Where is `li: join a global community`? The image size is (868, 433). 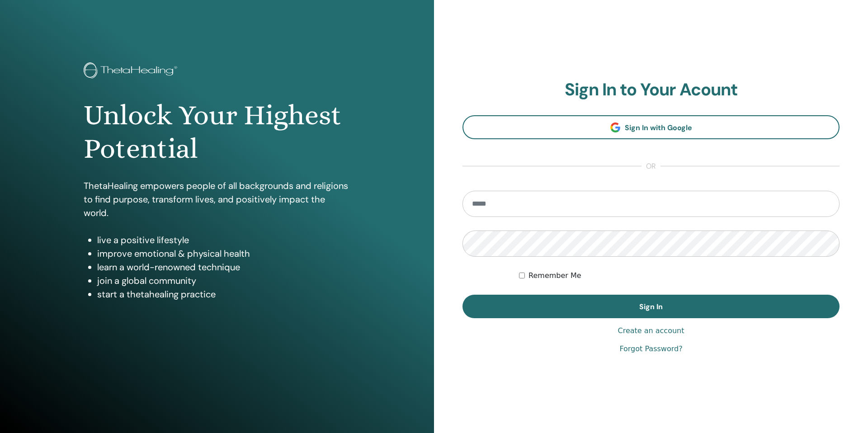
li: join a global community is located at coordinates (224, 281).